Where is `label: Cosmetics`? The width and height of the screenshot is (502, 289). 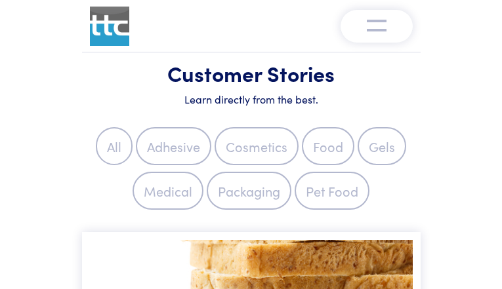
label: Cosmetics is located at coordinates (256, 146).